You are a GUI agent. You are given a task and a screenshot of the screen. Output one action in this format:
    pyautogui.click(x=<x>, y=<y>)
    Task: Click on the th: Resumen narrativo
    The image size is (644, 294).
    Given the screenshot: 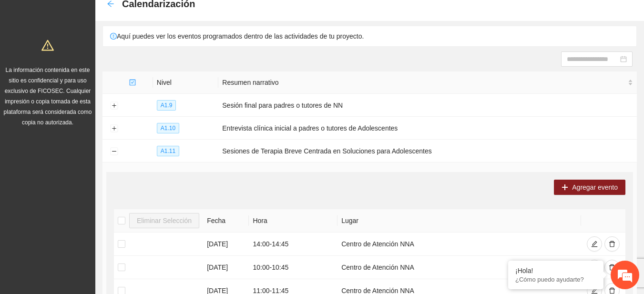 What is the action you would take?
    pyautogui.click(x=427, y=82)
    